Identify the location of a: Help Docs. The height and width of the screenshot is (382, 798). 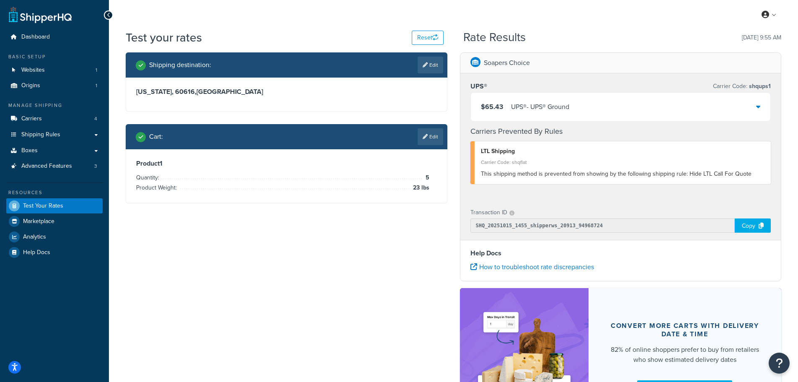
(54, 252).